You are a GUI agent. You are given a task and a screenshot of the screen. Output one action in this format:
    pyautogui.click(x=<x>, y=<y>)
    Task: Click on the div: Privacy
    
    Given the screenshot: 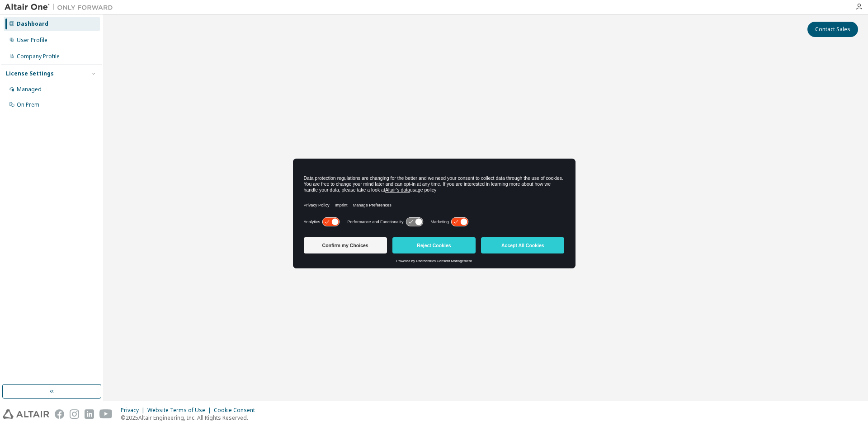 What is the action you would take?
    pyautogui.click(x=134, y=410)
    